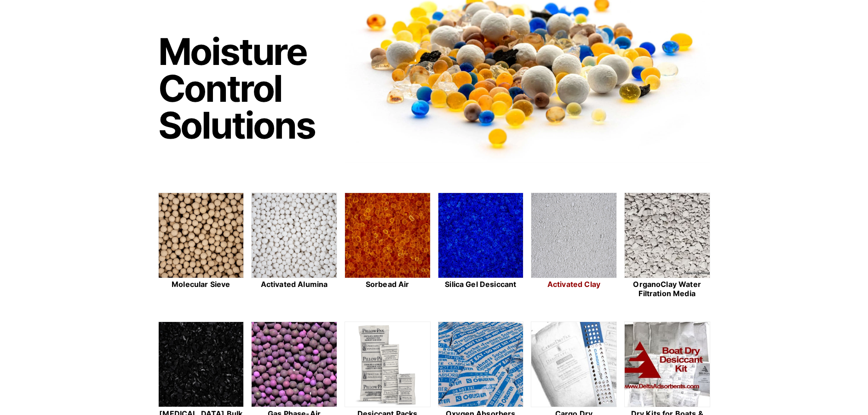 This screenshot has width=868, height=415. What do you see at coordinates (247, 89) in the screenshot?
I see `h1: Moisture Control Solutions` at bounding box center [247, 89].